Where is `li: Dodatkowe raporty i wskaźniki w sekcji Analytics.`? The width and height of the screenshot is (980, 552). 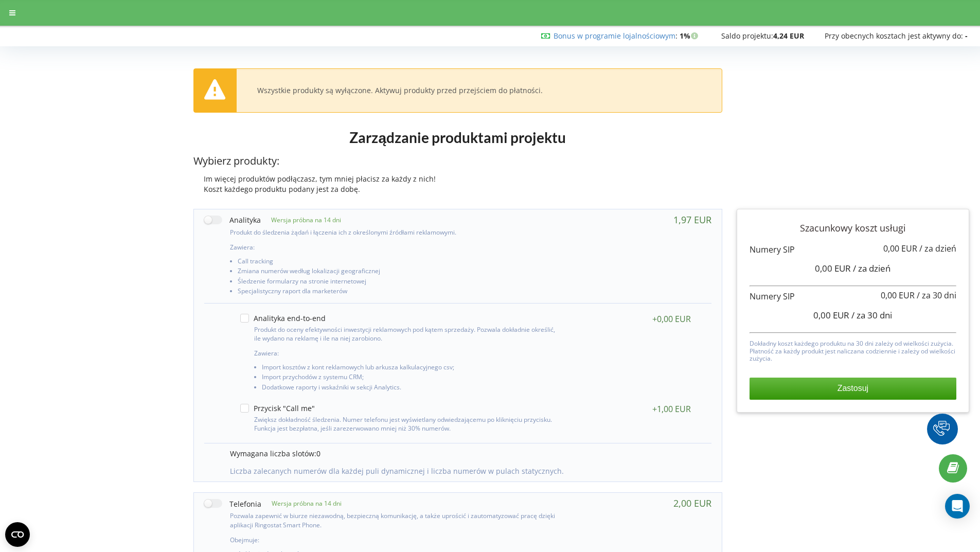
li: Dodatkowe raporty i wskaźniki w sekcji Analytics. is located at coordinates (409, 389).